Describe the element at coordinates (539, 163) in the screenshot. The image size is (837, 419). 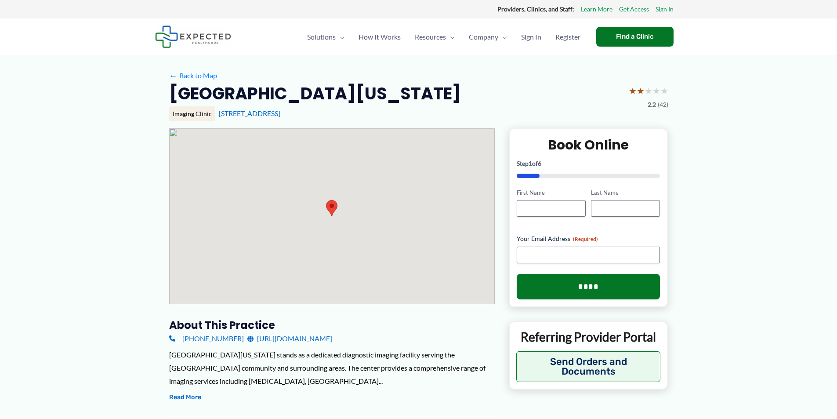
I see `span: 6` at that location.